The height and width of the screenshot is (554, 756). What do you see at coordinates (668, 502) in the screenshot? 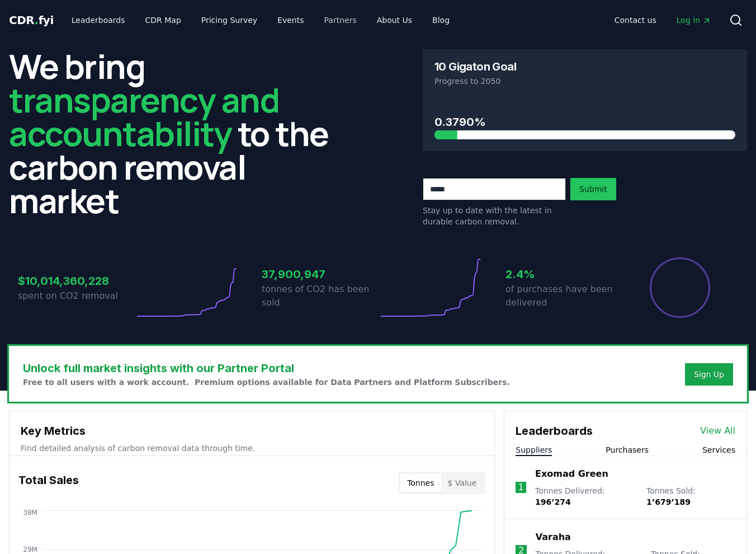
I see `span: 1’679’189` at bounding box center [668, 502].